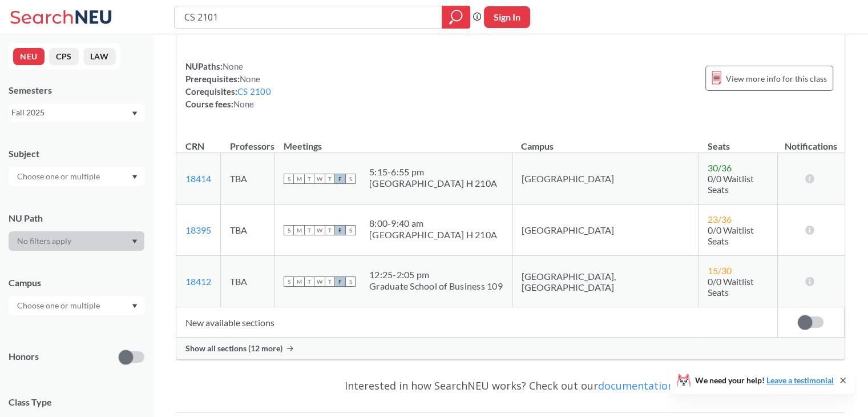 The height and width of the screenshot is (417, 868). What do you see at coordinates (76, 402) in the screenshot?
I see `span: Class Type` at bounding box center [76, 402].